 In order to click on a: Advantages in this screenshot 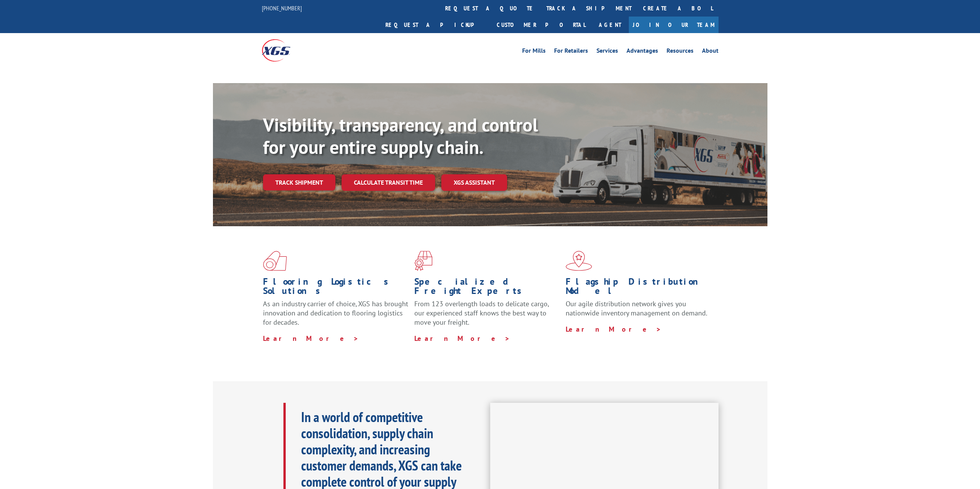, I will do `click(643, 52)`.